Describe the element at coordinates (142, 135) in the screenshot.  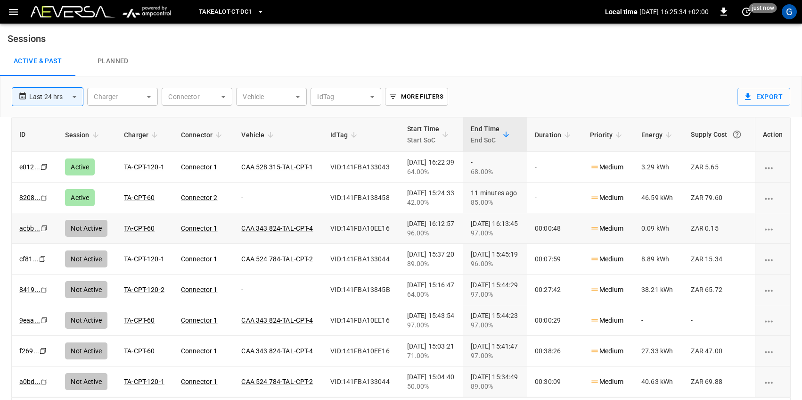
I see `span: Charger` at that location.